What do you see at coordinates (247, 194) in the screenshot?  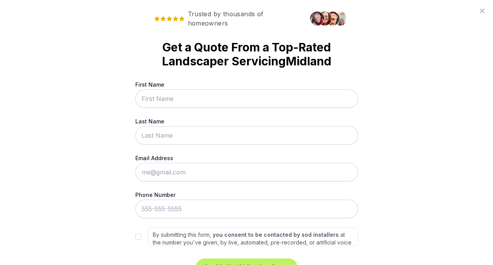 I see `label: Phone Number` at bounding box center [247, 194].